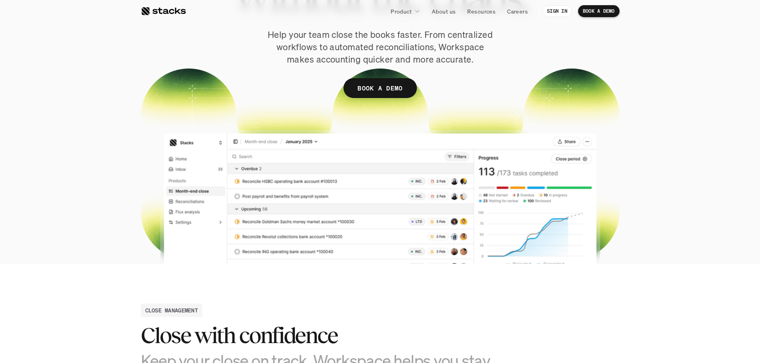 This screenshot has height=363, width=760. Describe the element at coordinates (444, 11) in the screenshot. I see `p: About us` at that location.